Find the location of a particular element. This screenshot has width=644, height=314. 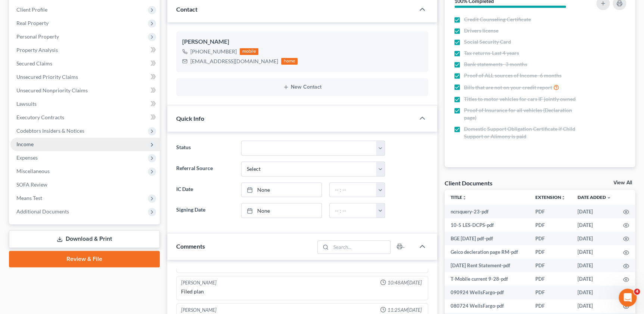

a: Property Analysis is located at coordinates (85, 50).